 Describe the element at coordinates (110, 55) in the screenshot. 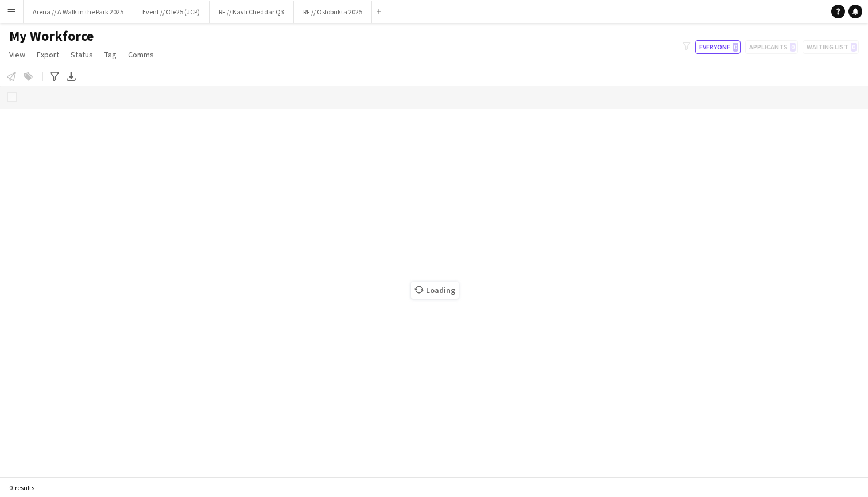

I see `span: Tag` at that location.